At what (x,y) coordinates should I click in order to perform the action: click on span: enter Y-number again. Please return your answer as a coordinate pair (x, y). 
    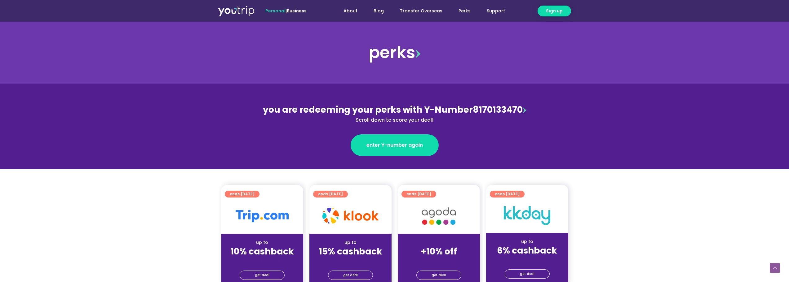
    Looking at the image, I should click on (395, 145).